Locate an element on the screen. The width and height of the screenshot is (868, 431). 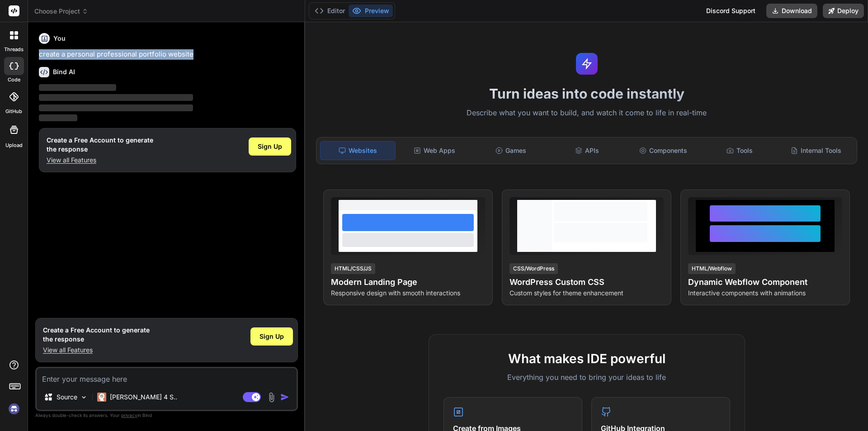
h4: Modern Landing Page is located at coordinates (408, 282).